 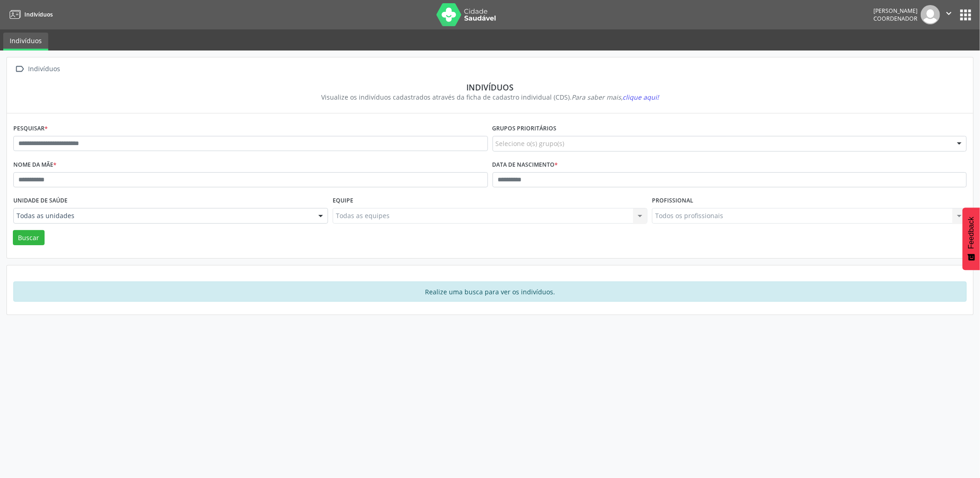 What do you see at coordinates (39, 14) in the screenshot?
I see `span: Indivíduos` at bounding box center [39, 14].